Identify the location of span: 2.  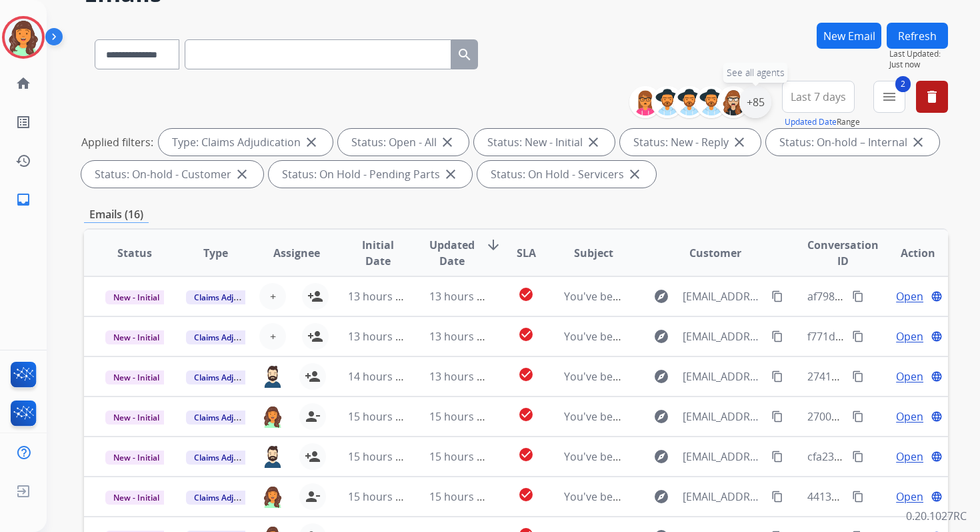
(903, 84).